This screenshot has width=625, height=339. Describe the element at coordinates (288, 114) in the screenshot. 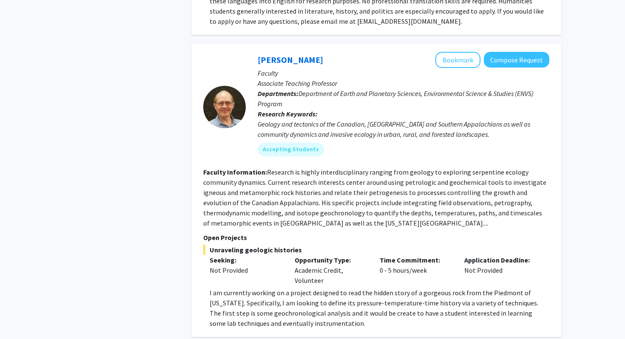

I see `b: Research Keywords:` at that location.